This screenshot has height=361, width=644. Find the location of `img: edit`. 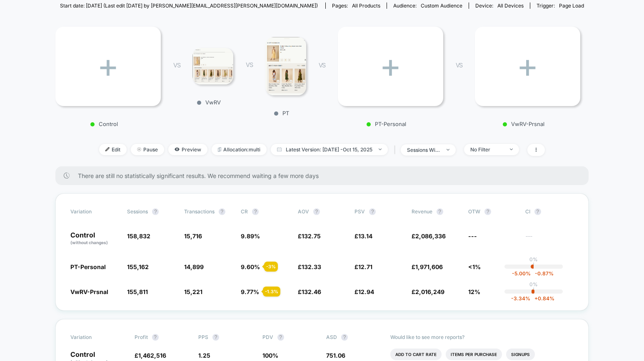

img: edit is located at coordinates (108, 149).